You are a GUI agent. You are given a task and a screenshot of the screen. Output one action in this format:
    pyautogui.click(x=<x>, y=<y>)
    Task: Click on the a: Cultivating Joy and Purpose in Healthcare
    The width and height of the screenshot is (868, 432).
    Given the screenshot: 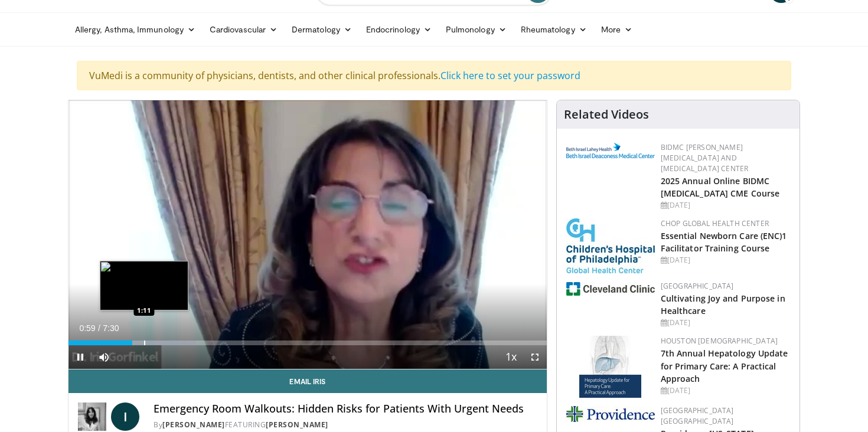 What is the action you would take?
    pyautogui.click(x=723, y=304)
    